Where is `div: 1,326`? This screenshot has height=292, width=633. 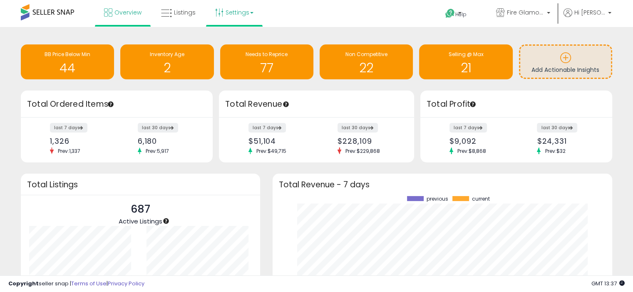 div: 1,326 is located at coordinates (80, 141).